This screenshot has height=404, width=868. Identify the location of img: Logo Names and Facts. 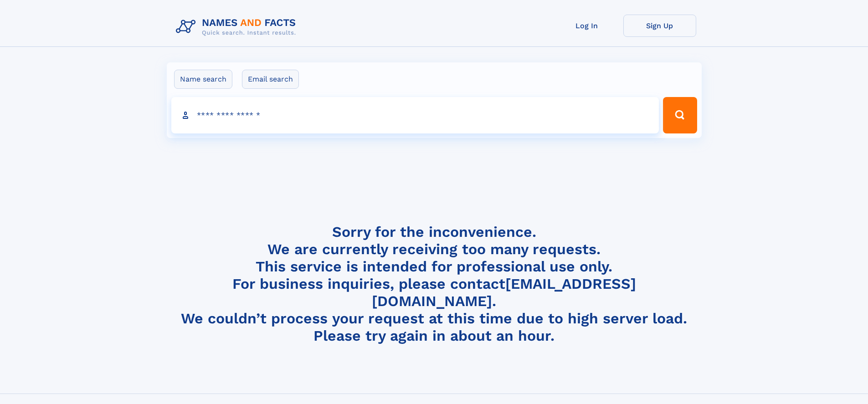
(238, 27).